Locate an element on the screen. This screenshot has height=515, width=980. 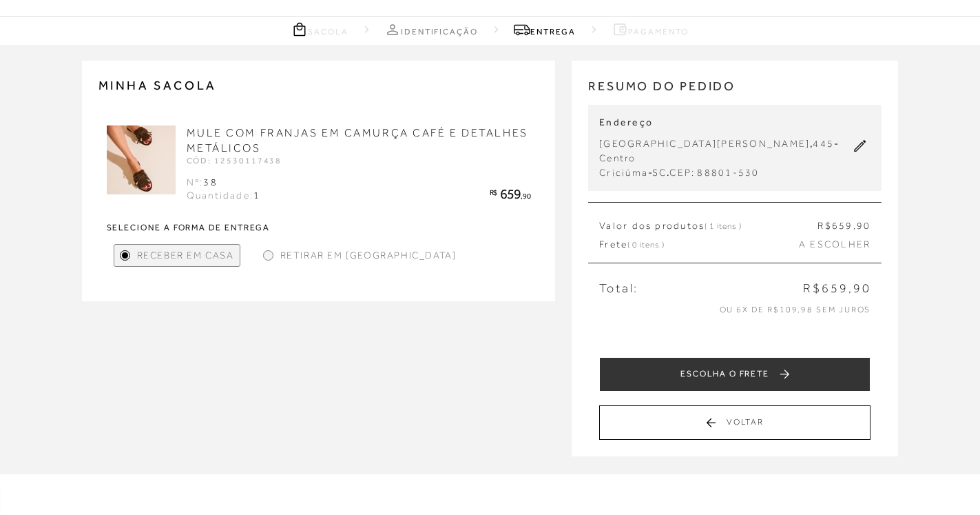
a: MULE COM FRANJAS EM CAMURÇA CAFÉ E DETALHES METÁLICOS is located at coordinates (358, 141).